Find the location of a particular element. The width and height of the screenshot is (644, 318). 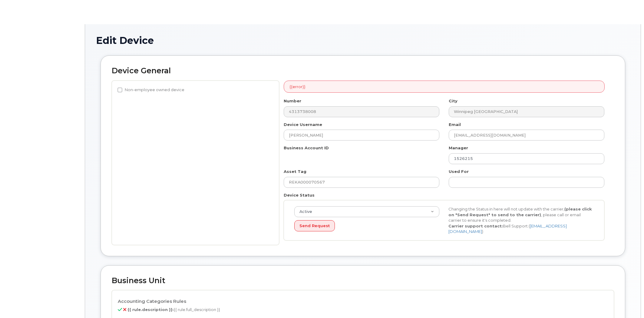

div: {{error}} is located at coordinates (444, 86).